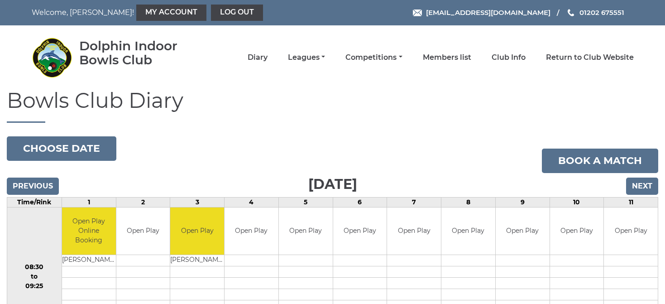  What do you see at coordinates (414, 202) in the screenshot?
I see `td: 7` at bounding box center [414, 202].